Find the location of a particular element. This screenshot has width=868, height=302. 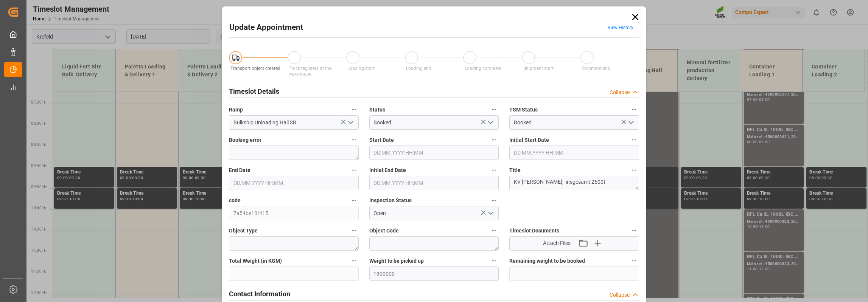

button: Weight to be picked up is located at coordinates (493, 261).